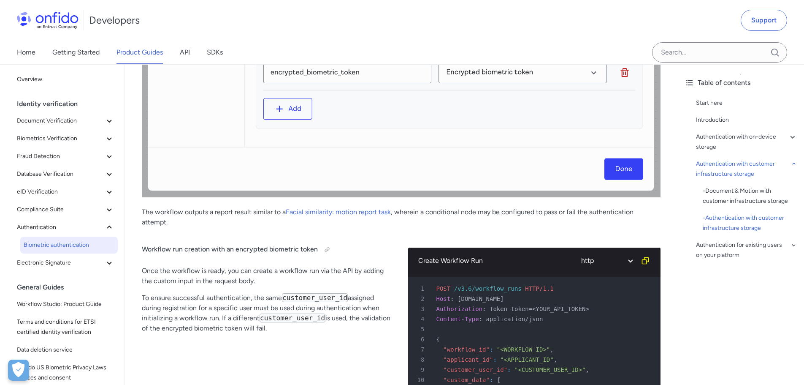  Describe the element at coordinates (215, 52) in the screenshot. I see `a: SDKs` at that location.